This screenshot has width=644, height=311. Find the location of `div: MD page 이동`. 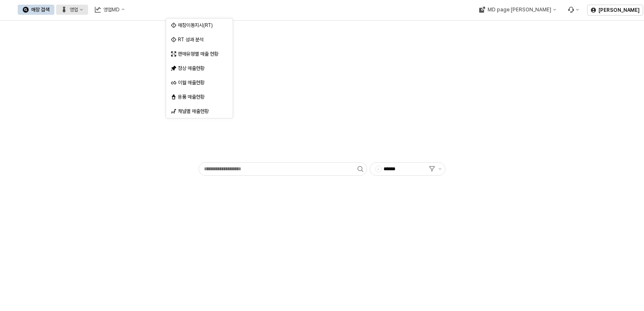

div: MD page 이동 is located at coordinates (517, 9).